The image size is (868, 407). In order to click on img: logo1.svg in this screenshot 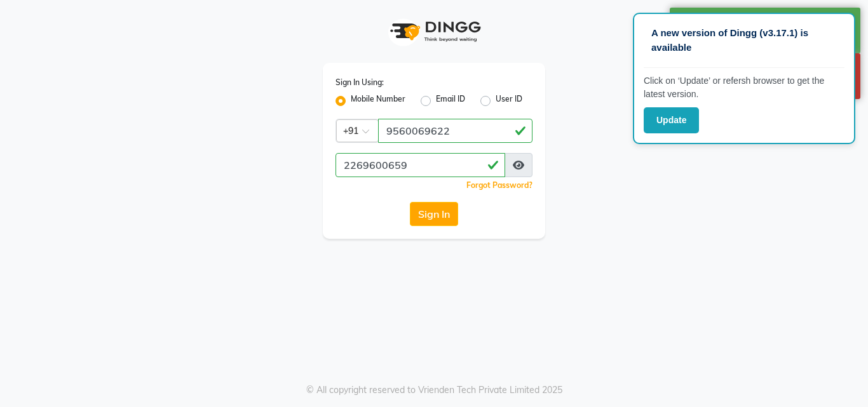, I will do `click(434, 31)`.